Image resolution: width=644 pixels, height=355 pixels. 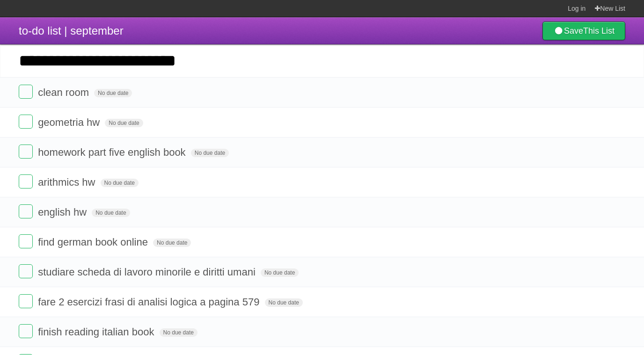 What do you see at coordinates (97, 331) in the screenshot?
I see `span: finish reading italian book` at bounding box center [97, 331].